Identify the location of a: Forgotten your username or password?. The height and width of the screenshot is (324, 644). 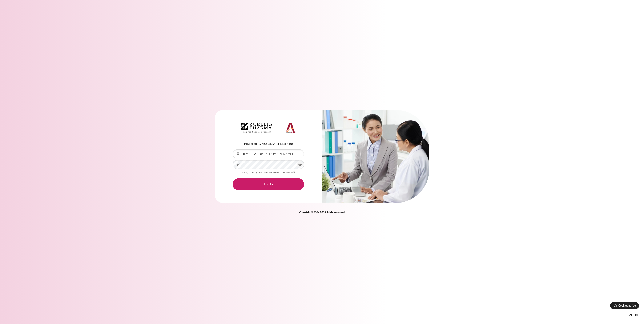
(268, 172).